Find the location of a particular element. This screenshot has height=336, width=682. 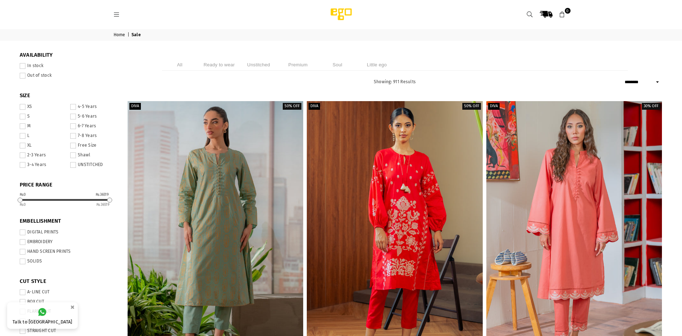

a: Menu is located at coordinates (117, 14).